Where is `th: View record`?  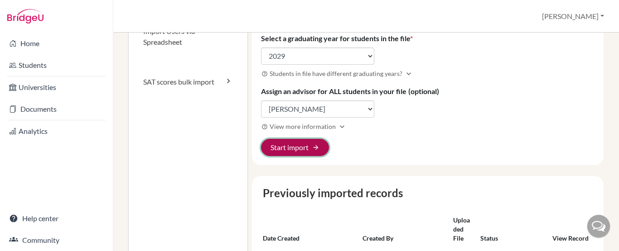
th: View record is located at coordinates (570, 230).